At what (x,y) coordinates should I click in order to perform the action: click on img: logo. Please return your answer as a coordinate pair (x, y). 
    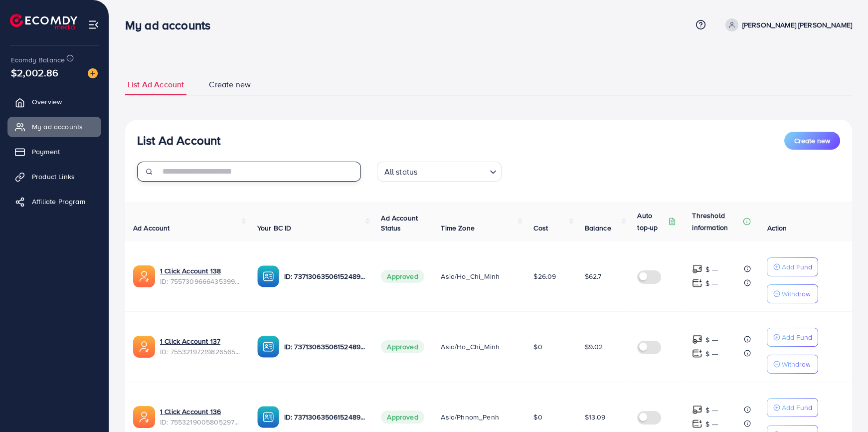
    Looking at the image, I should click on (43, 21).